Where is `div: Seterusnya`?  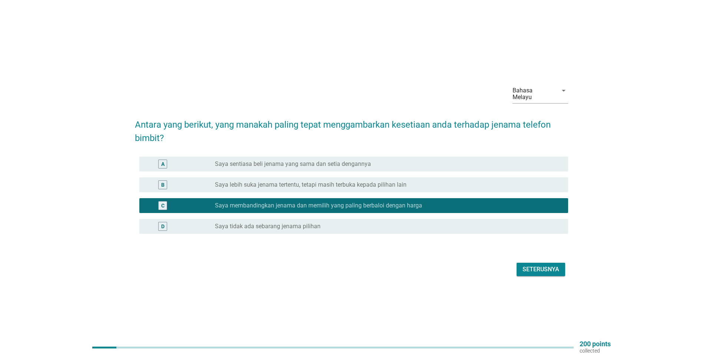
div: Seterusnya is located at coordinates (541, 269).